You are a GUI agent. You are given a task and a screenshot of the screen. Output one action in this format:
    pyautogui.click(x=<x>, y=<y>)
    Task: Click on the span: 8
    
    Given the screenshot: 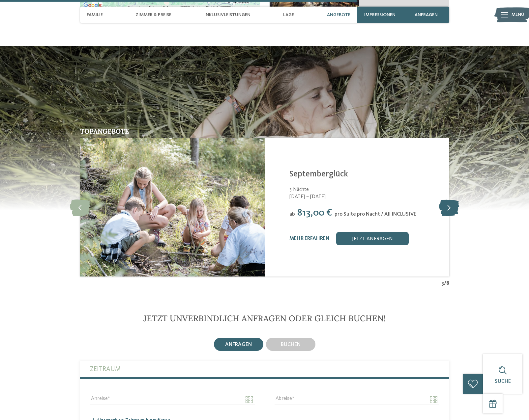 What is the action you would take?
    pyautogui.click(x=448, y=284)
    